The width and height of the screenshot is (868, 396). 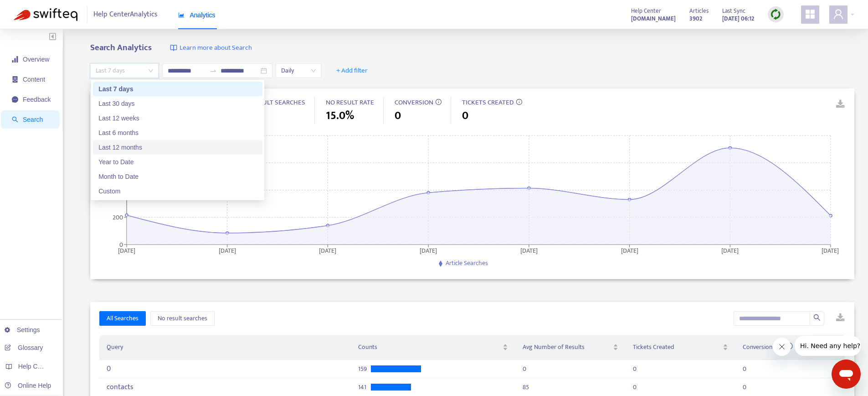 What do you see at coordinates (33, 80) in the screenshot?
I see `span: Content` at bounding box center [33, 80].